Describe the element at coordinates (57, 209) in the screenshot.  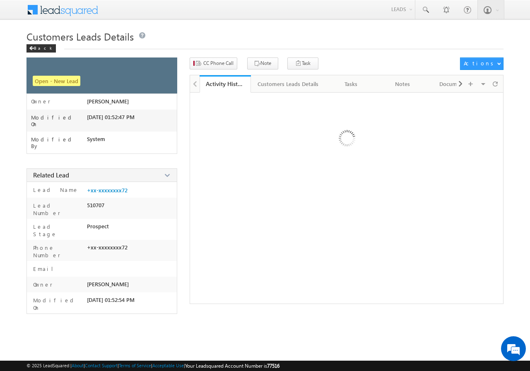
I see `label: Lead Number` at that location.